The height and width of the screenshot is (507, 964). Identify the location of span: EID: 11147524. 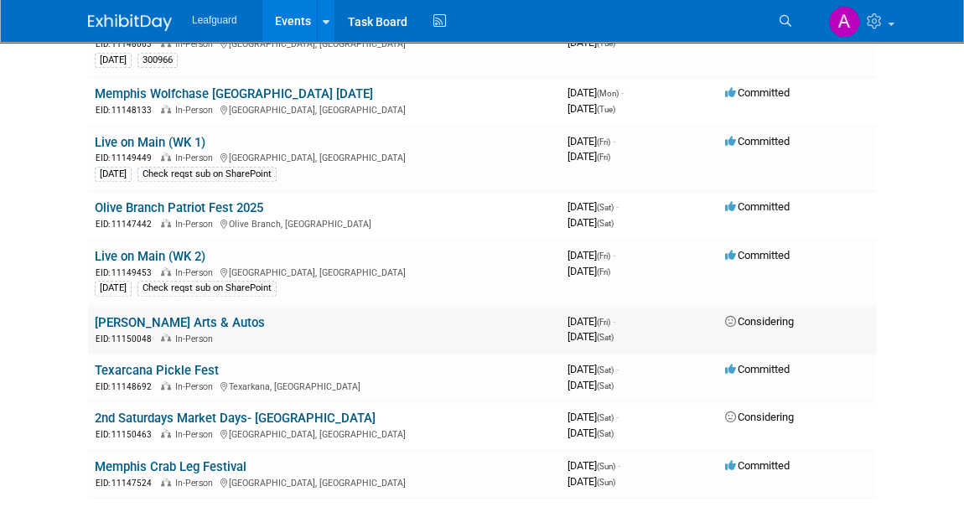
(127, 483).